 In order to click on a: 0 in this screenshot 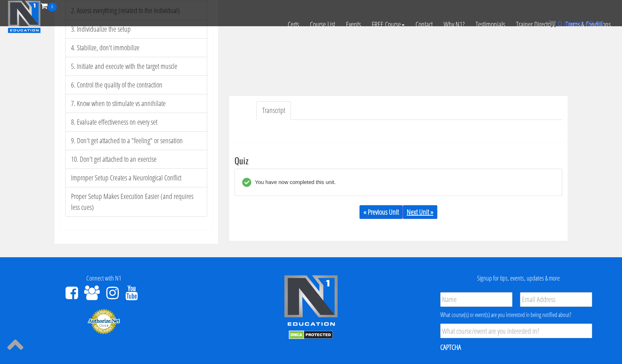, I will do `click(49, 5)`.